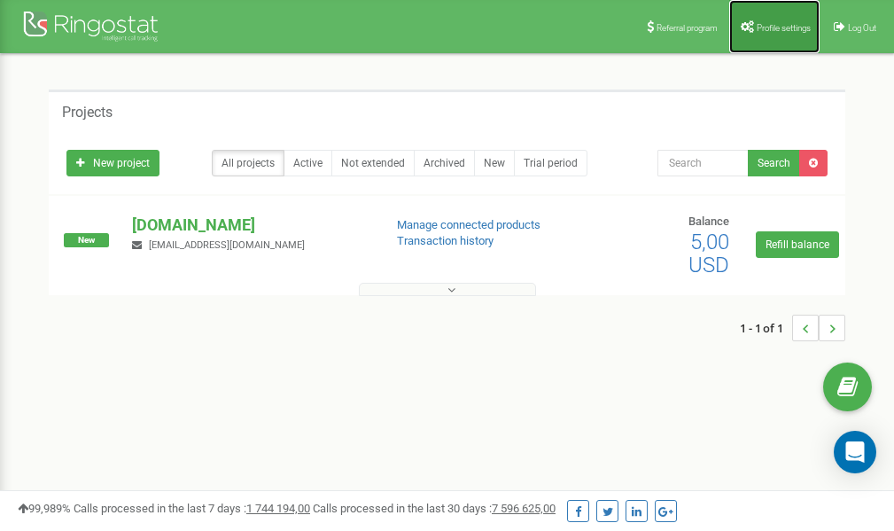  I want to click on span: Referral program, so click(686, 27).